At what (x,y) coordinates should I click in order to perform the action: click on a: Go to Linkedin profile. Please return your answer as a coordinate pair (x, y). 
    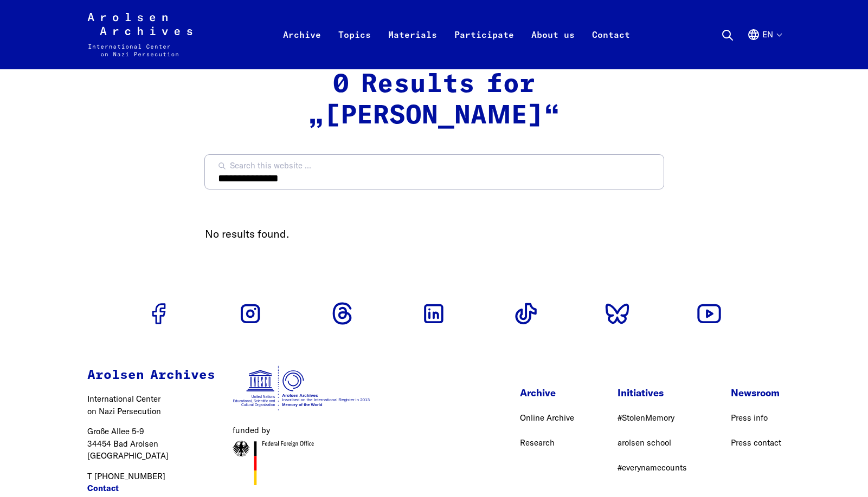
    Looking at the image, I should click on (434, 314).